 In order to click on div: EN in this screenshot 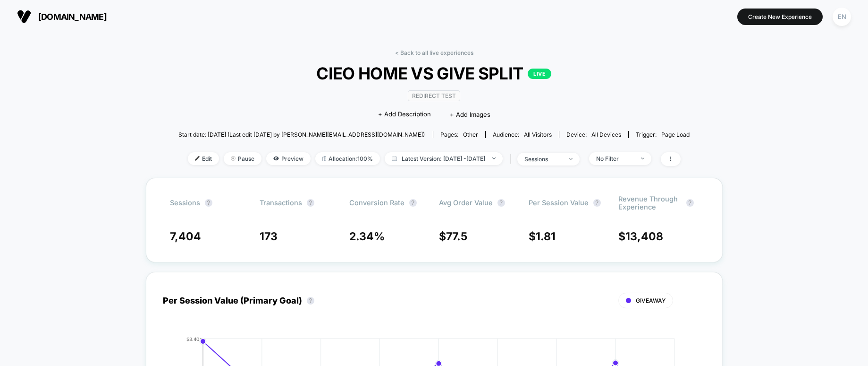, I will do `click(841, 16)`.